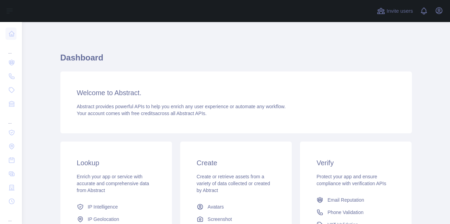 The height and width of the screenshot is (224, 450). What do you see at coordinates (355, 163) in the screenshot?
I see `h3: Verify` at bounding box center [355, 163].